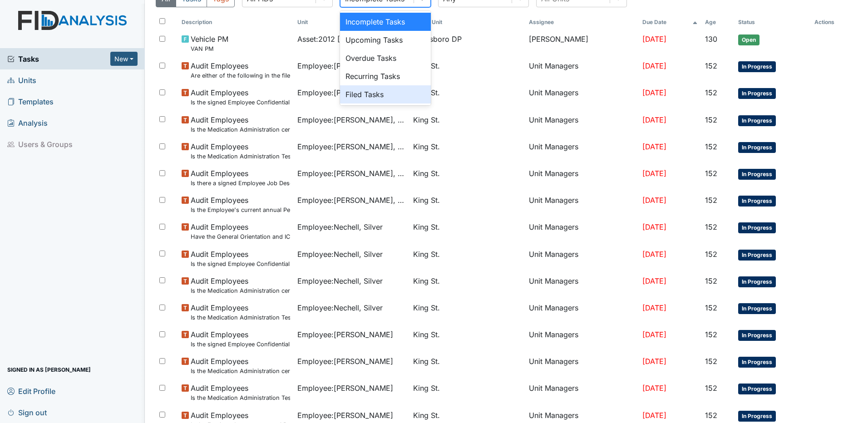 Image resolution: width=868 pixels, height=423 pixels. What do you see at coordinates (58, 59) in the screenshot?
I see `a: Tasks` at bounding box center [58, 59].